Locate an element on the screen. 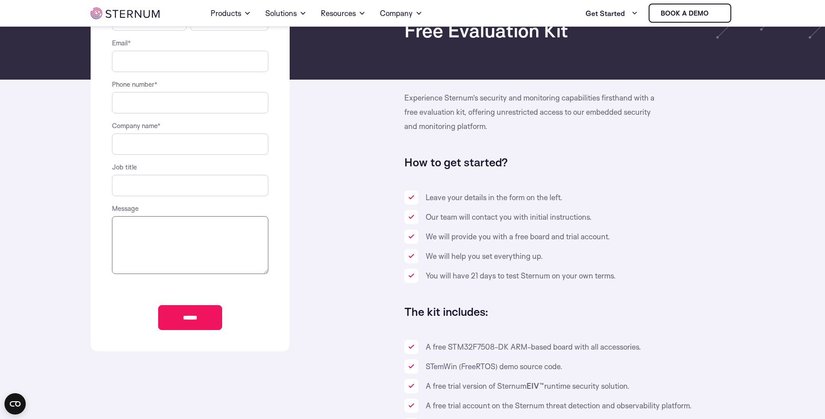  span: Message is located at coordinates (125, 208).